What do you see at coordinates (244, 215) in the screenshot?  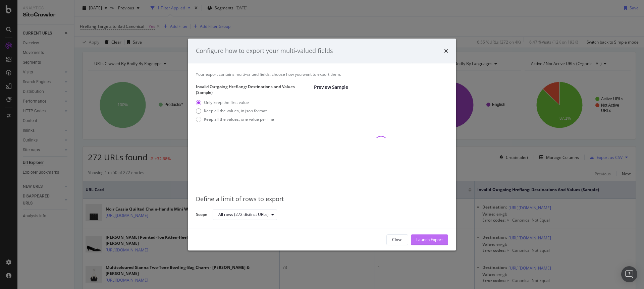 I see `div: All rows (272 distinct URLs)` at bounding box center [244, 215].